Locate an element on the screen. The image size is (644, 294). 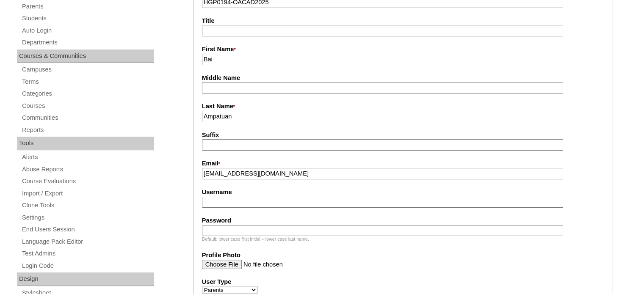
a: Campuses is located at coordinates (88, 69).